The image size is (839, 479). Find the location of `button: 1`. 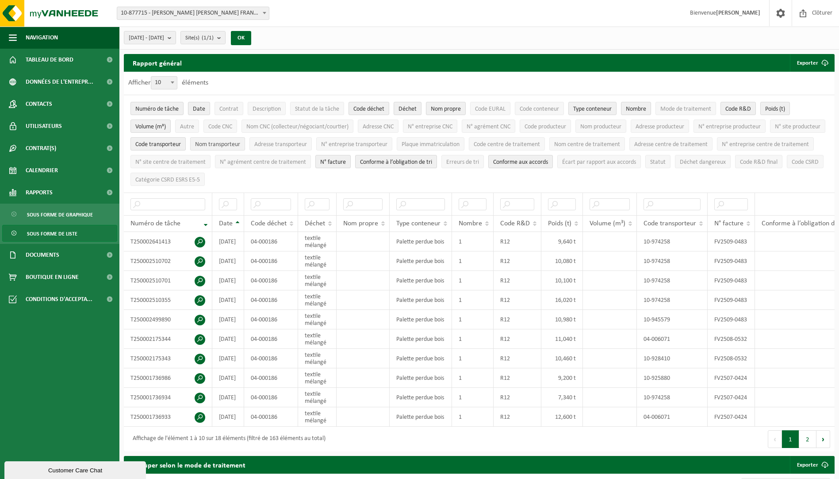

button: 1 is located at coordinates (791, 439).